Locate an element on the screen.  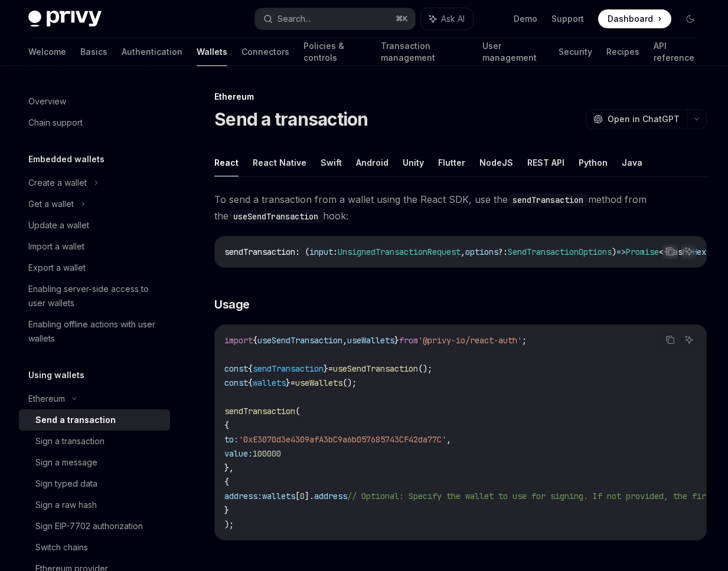
a: Send a transaction is located at coordinates (95, 420).